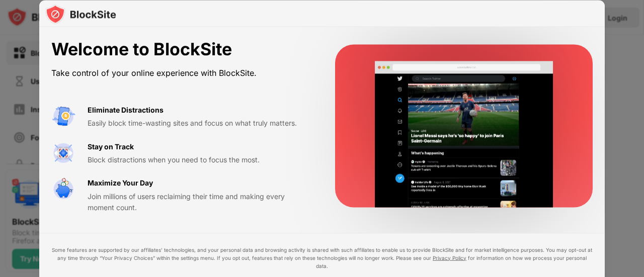  What do you see at coordinates (63, 153) in the screenshot?
I see `img: value-focus.svg` at bounding box center [63, 153].